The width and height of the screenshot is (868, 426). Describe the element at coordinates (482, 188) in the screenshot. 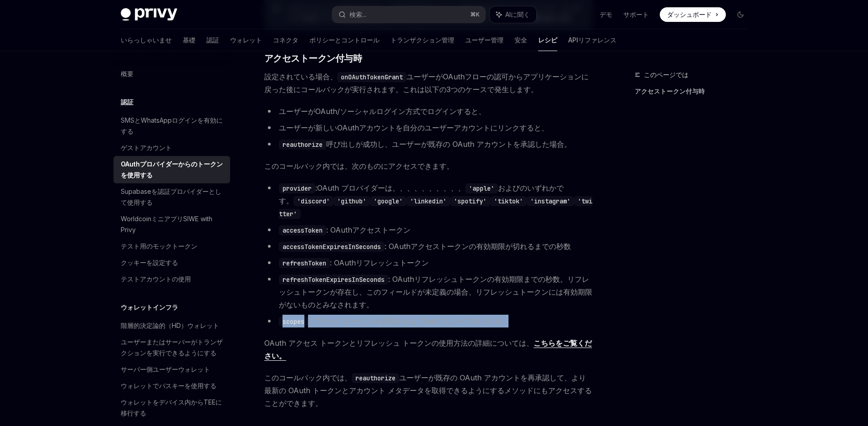

I see `code: 'apple'` at that location.